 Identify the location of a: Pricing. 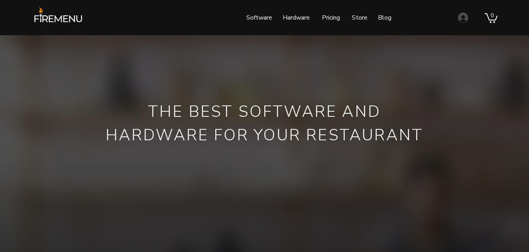
(330, 18).